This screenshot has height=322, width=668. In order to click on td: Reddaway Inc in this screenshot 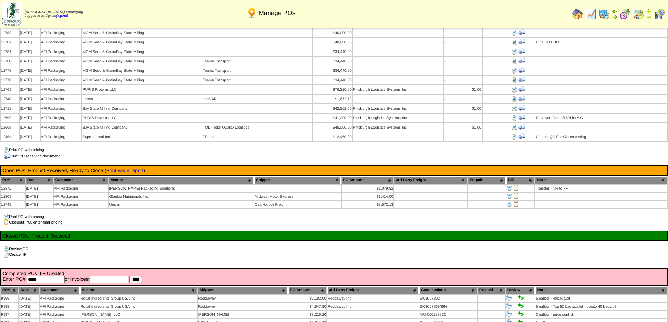, I will do `click(373, 298)`.